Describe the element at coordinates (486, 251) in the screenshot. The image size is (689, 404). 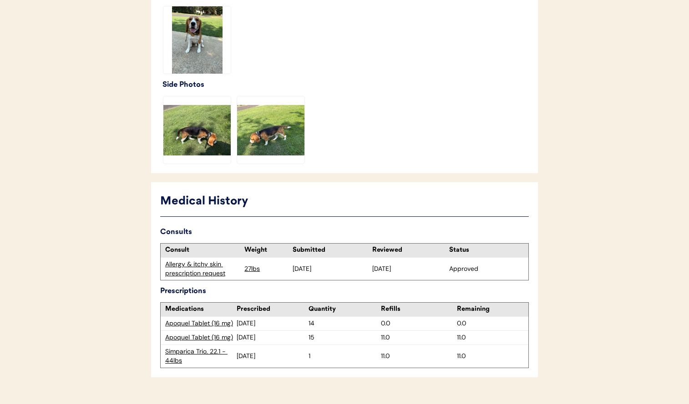
I see `div: Status` at that location.